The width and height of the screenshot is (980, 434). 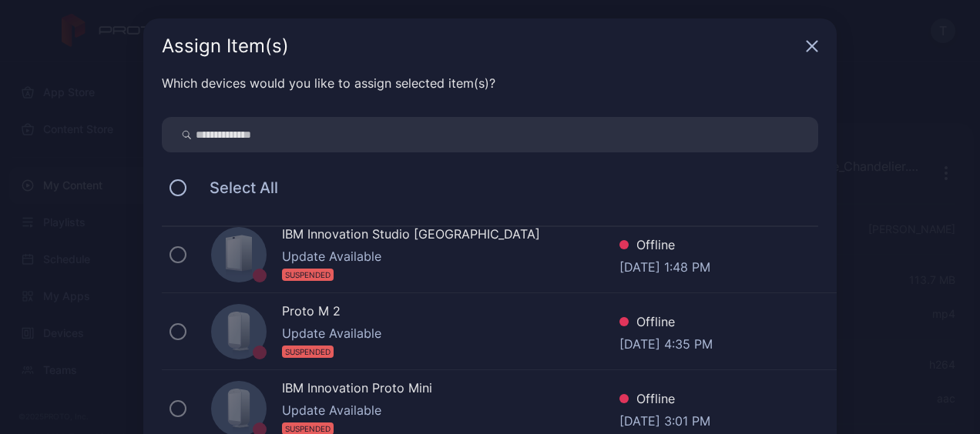 What do you see at coordinates (236, 188) in the screenshot?
I see `span: Select All` at bounding box center [236, 188].